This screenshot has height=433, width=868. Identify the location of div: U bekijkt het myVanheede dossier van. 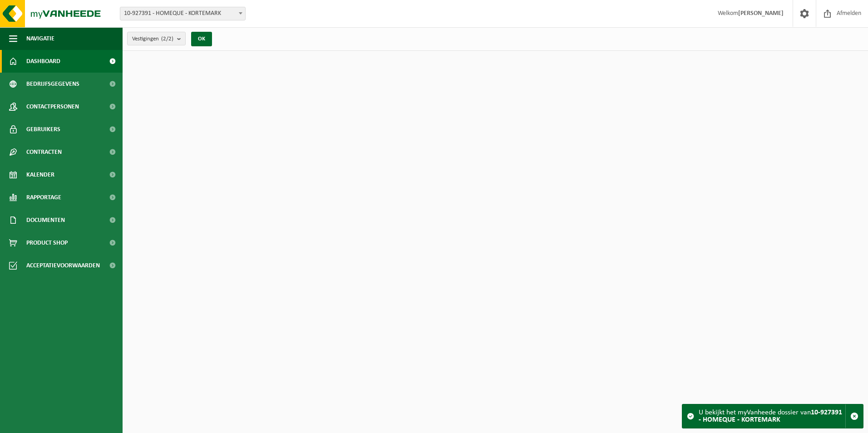
(772, 416).